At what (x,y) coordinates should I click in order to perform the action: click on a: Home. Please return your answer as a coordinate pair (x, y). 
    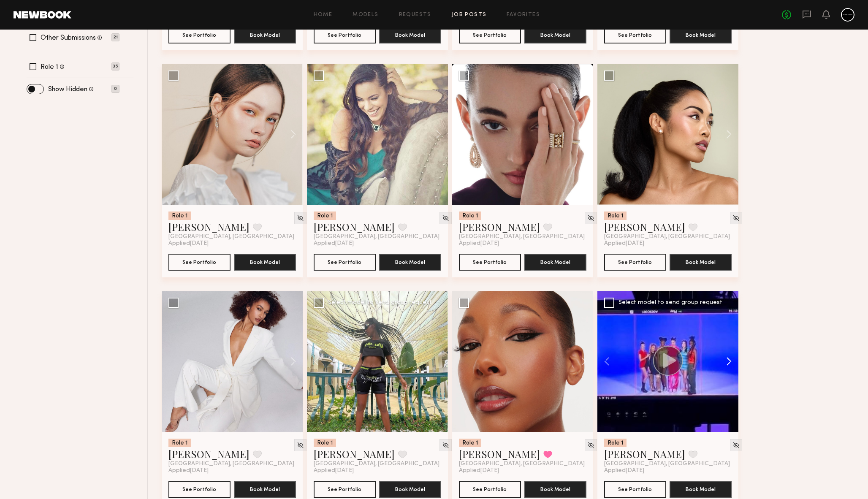
    Looking at the image, I should click on (323, 14).